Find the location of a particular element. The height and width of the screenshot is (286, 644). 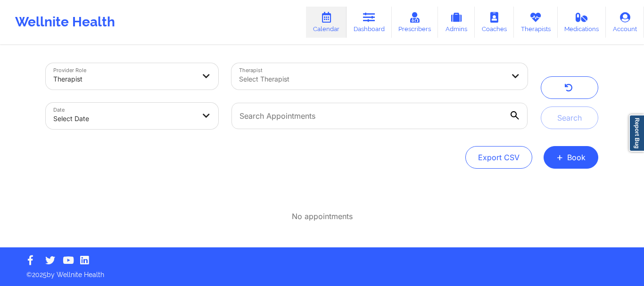

a: Calendar is located at coordinates (326, 22).